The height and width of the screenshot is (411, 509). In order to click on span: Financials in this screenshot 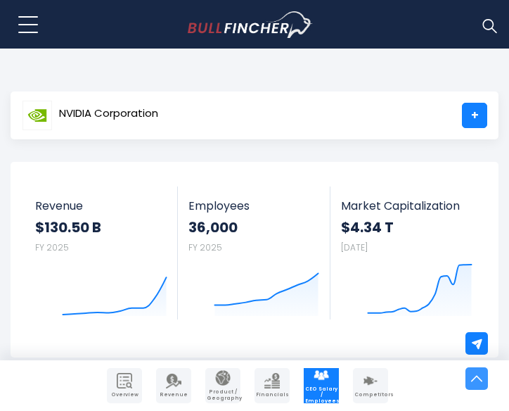, I will do `click(272, 395)`.